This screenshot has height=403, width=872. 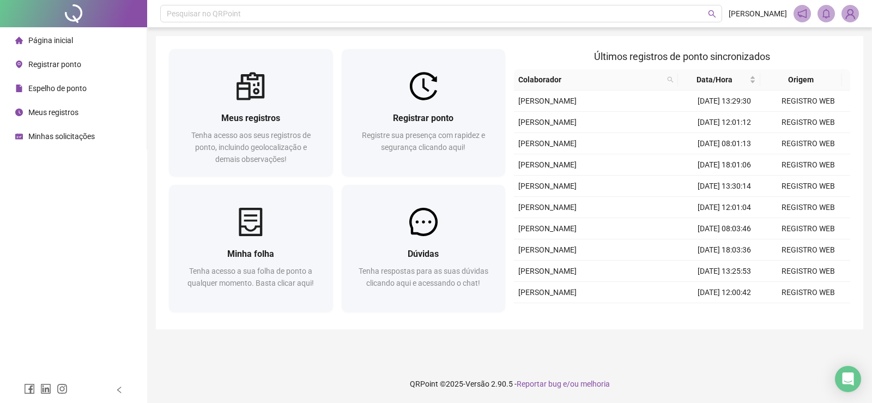 What do you see at coordinates (62, 136) in the screenshot?
I see `span: Minhas solicitações` at bounding box center [62, 136].